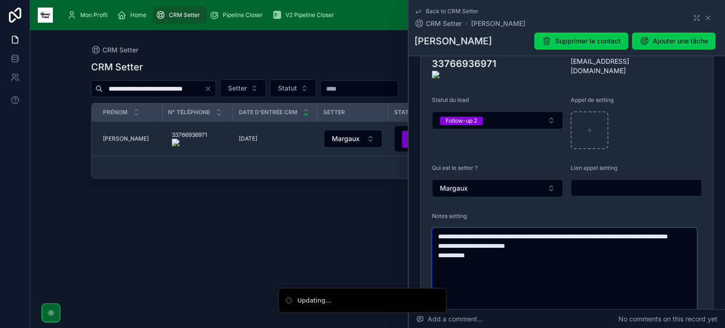  What do you see at coordinates (115, 112) in the screenshot?
I see `span: Prénom` at bounding box center [115, 112].